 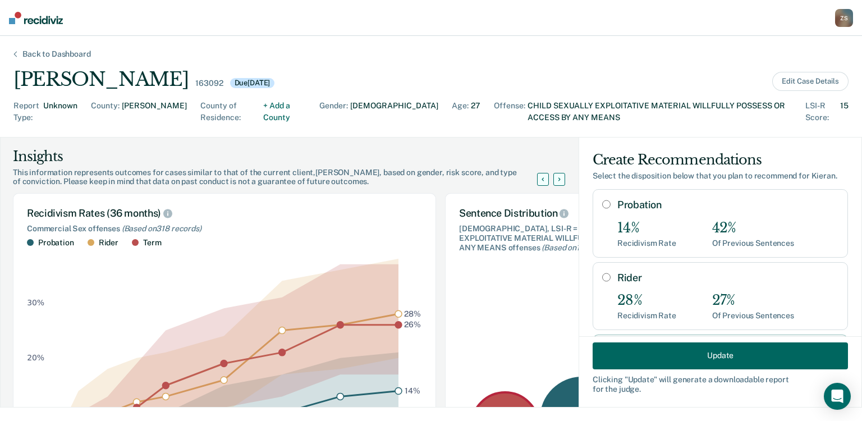 I want to click on div: 42%, so click(x=753, y=228).